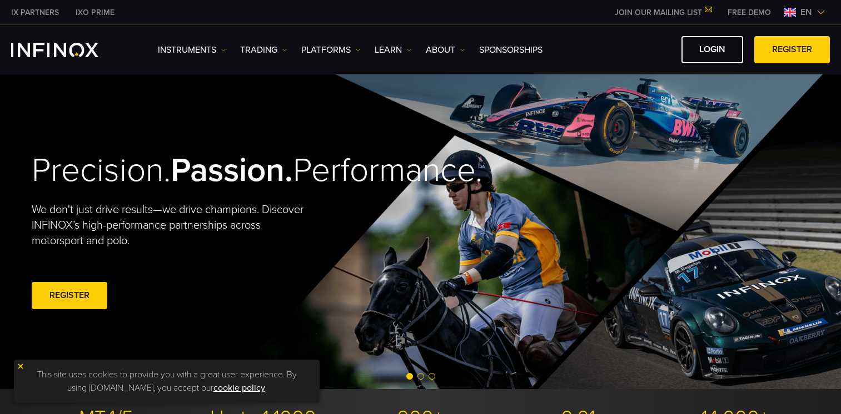 The image size is (841, 414). What do you see at coordinates (68, 50) in the screenshot?
I see `a: INFINOX Logo` at bounding box center [68, 50].